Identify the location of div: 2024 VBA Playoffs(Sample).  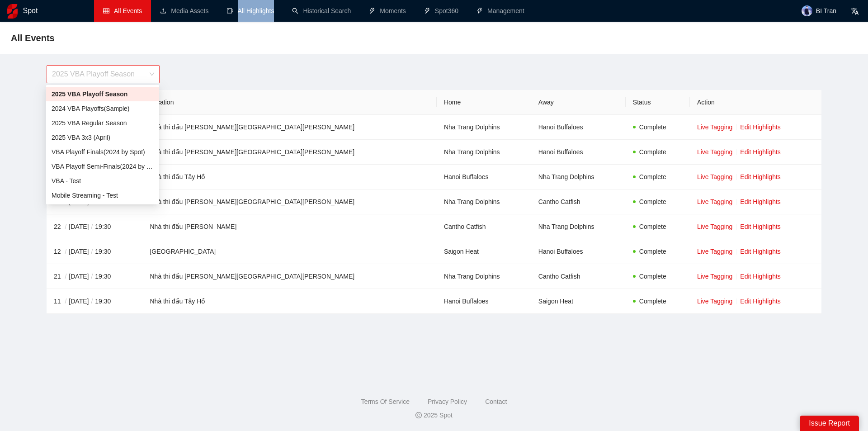
(103, 108).